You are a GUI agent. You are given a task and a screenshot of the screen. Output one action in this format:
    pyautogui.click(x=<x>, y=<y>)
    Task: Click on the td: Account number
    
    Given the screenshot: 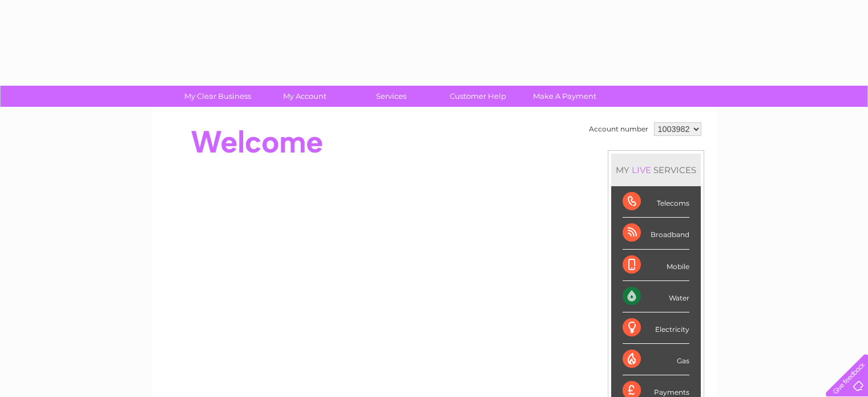 What is the action you would take?
    pyautogui.click(x=618, y=129)
    